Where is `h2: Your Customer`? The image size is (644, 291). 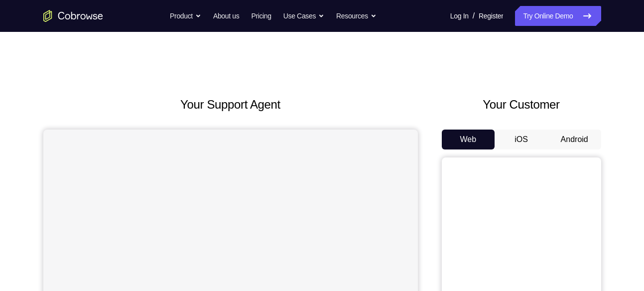
h2: Your Customer is located at coordinates (522, 105).